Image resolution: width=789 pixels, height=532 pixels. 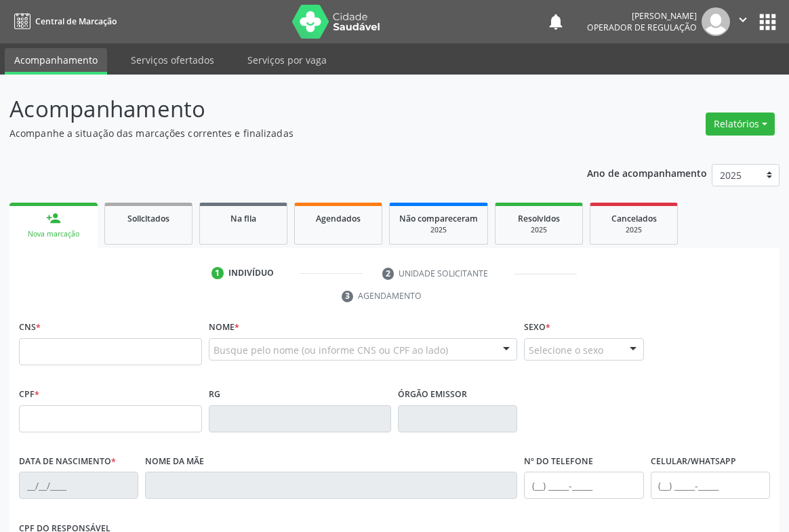 What do you see at coordinates (716, 22) in the screenshot?
I see `img: img` at bounding box center [716, 22].